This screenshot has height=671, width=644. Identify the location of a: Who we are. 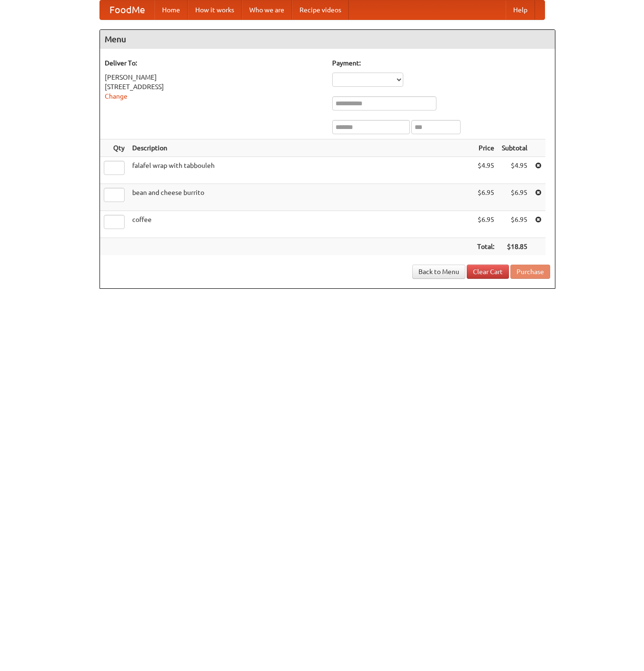
(267, 10).